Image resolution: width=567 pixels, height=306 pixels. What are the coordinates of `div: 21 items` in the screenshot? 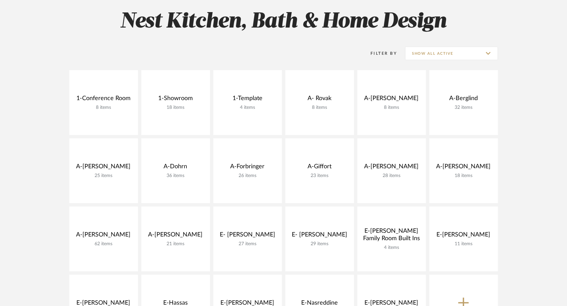 It's located at (176, 244).